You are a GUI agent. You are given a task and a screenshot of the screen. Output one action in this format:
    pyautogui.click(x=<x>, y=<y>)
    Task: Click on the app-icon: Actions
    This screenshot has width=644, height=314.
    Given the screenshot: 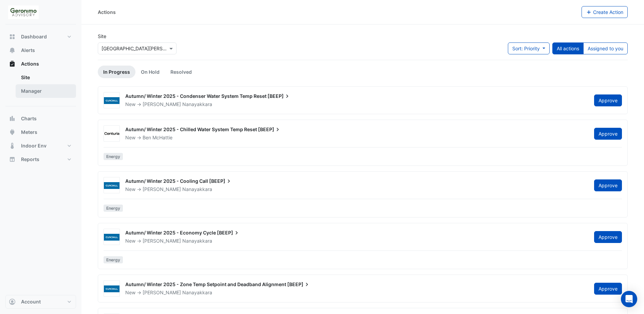 What is the action you would take?
    pyautogui.click(x=12, y=64)
    